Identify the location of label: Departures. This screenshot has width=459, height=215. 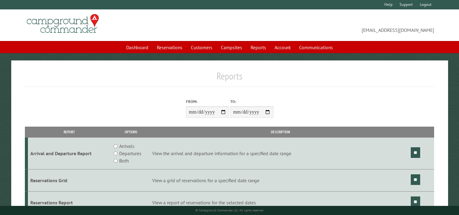
(130, 153).